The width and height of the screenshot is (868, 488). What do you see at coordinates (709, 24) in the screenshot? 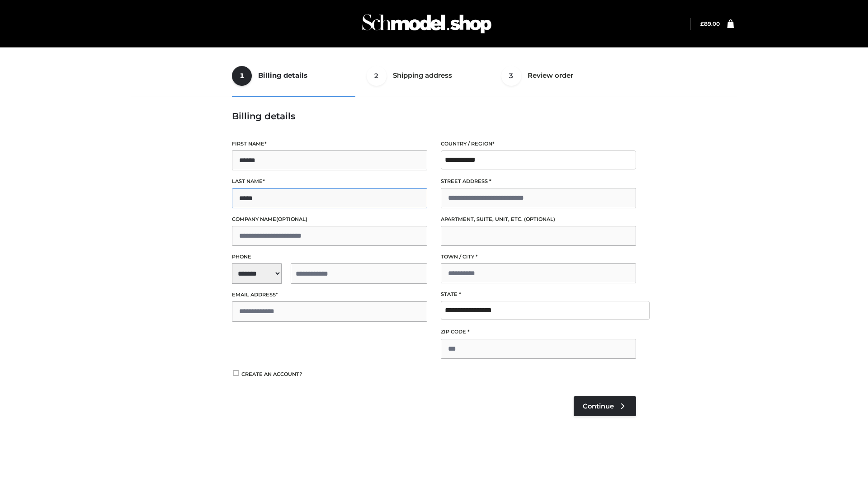
I see `a: £89.00` at bounding box center [709, 24].